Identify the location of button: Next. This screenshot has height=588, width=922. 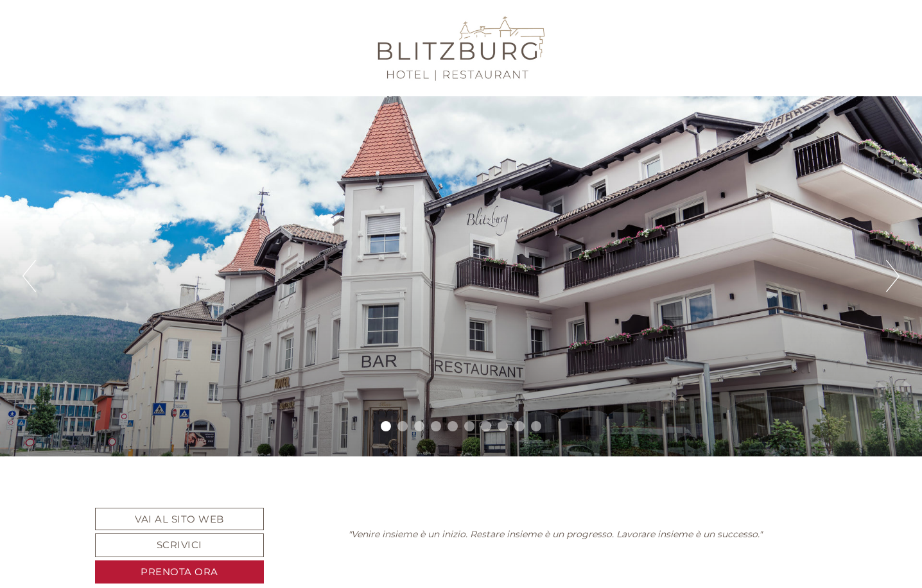
(893, 276).